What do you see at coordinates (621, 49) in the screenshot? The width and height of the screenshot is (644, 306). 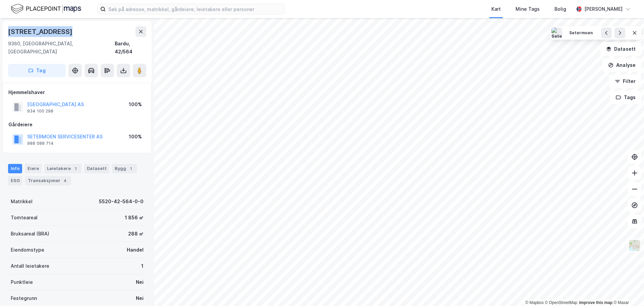 I see `button: Datasett` at bounding box center [621, 49].